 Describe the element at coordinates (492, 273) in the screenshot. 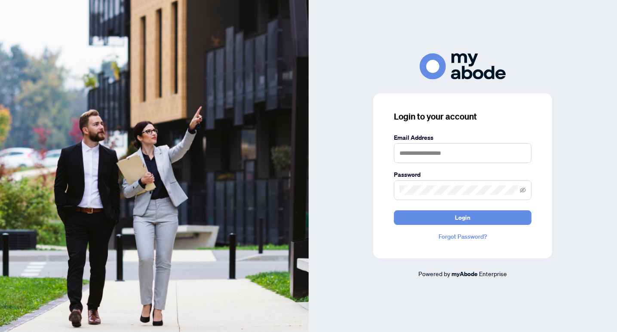

I see `span: Enterprise` at that location.